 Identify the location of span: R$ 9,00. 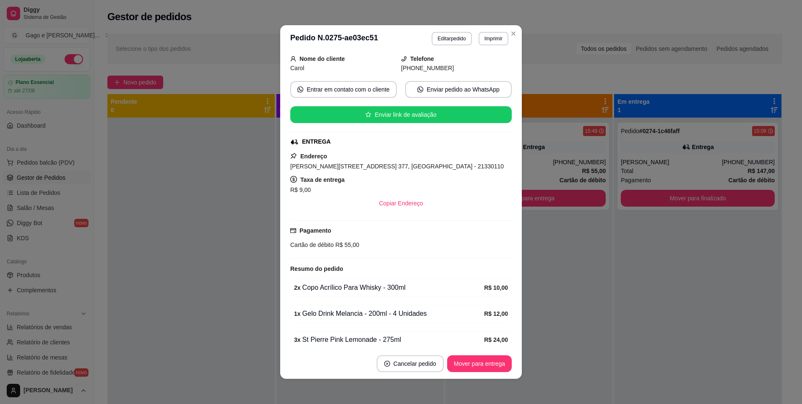
(300, 190).